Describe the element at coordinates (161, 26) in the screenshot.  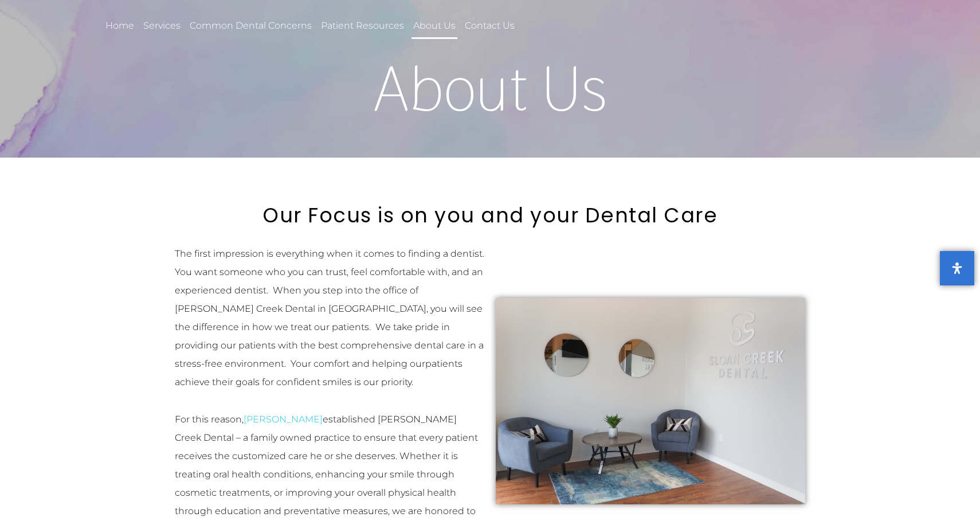
I see `a: Services` at that location.